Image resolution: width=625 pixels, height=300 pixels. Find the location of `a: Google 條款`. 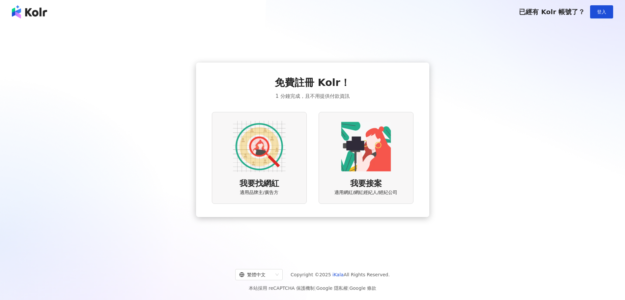

a: Google 條款 is located at coordinates (363, 288).